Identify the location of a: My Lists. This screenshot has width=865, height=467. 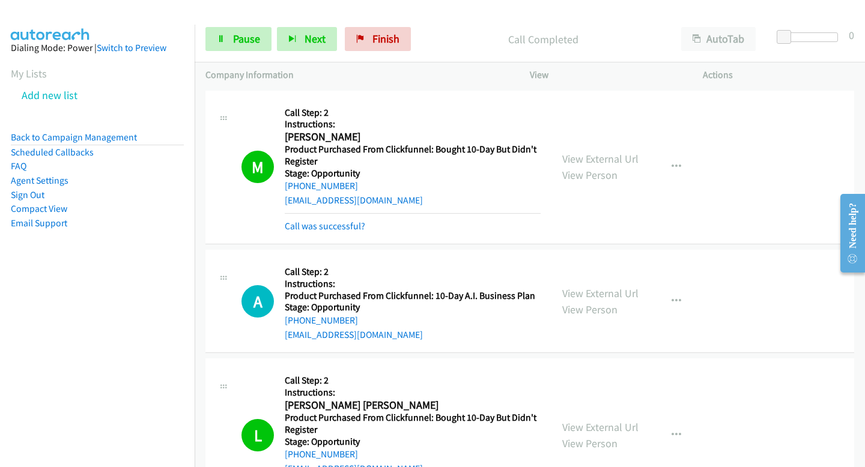
(29, 73).